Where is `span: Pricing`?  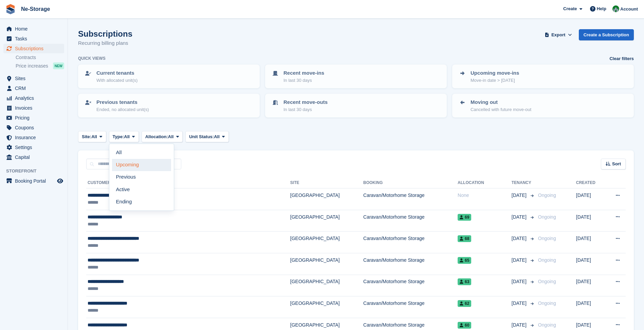 span: Pricing is located at coordinates (35, 118).